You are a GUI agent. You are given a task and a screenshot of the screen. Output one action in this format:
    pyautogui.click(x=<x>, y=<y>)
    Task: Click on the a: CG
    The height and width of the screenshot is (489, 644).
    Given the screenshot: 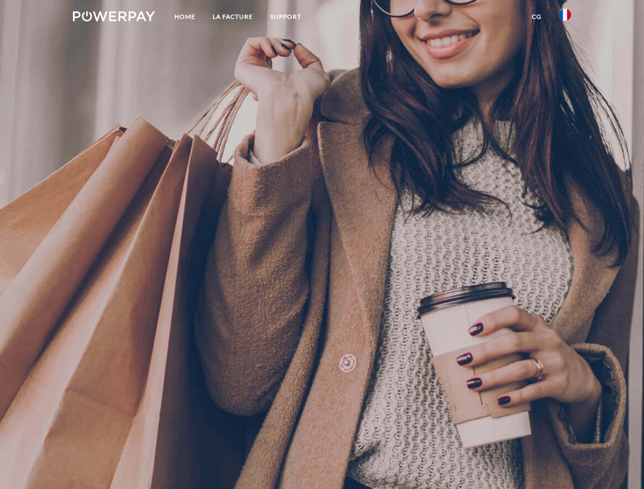 What is the action you would take?
    pyautogui.click(x=536, y=17)
    